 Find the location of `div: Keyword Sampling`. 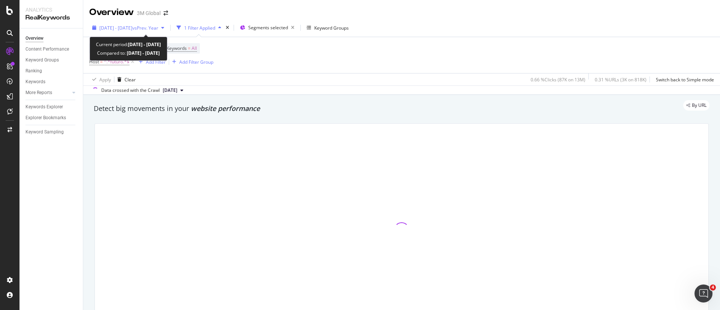

div: Keyword Sampling is located at coordinates (45, 132).